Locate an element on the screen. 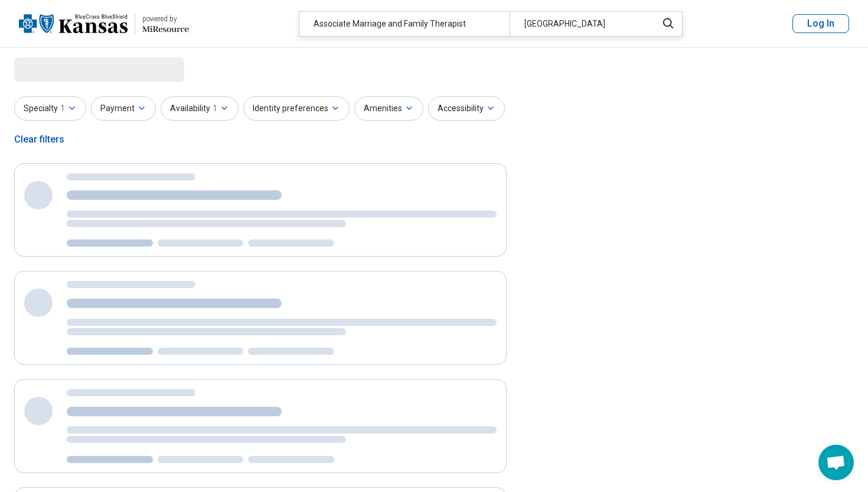  div: Associate Marriage and Family Therapist is located at coordinates (404, 24).